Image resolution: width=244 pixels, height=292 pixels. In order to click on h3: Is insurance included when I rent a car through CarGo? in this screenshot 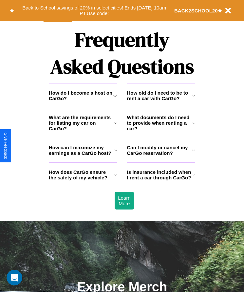, I will do `click(160, 175)`.